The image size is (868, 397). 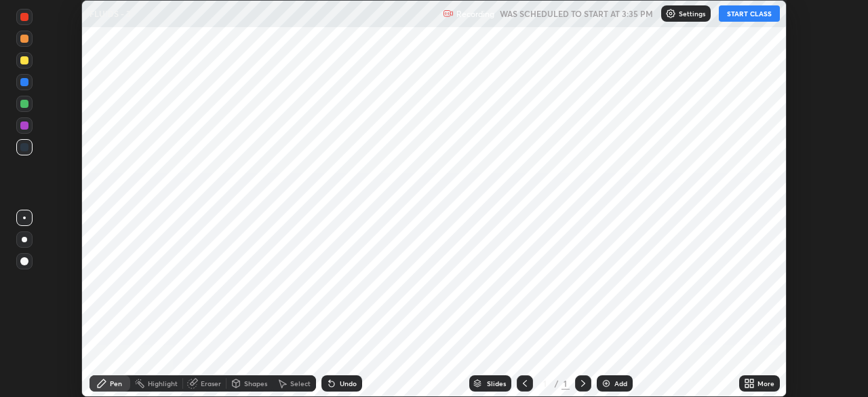 I want to click on img: recording.375f2c34.svg, so click(x=449, y=14).